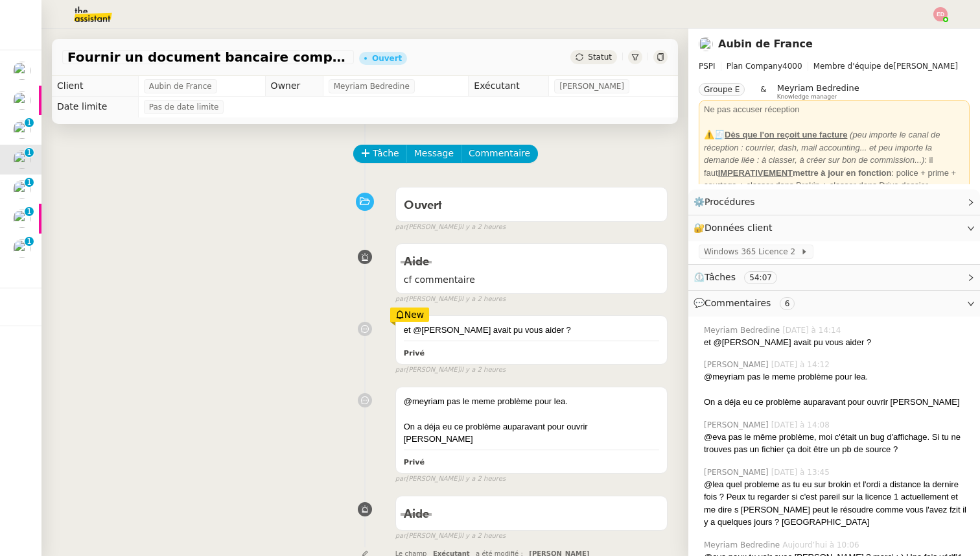 The height and width of the screenshot is (556, 980). What do you see at coordinates (738, 303) in the screenshot?
I see `span: Commentaires` at bounding box center [738, 303].